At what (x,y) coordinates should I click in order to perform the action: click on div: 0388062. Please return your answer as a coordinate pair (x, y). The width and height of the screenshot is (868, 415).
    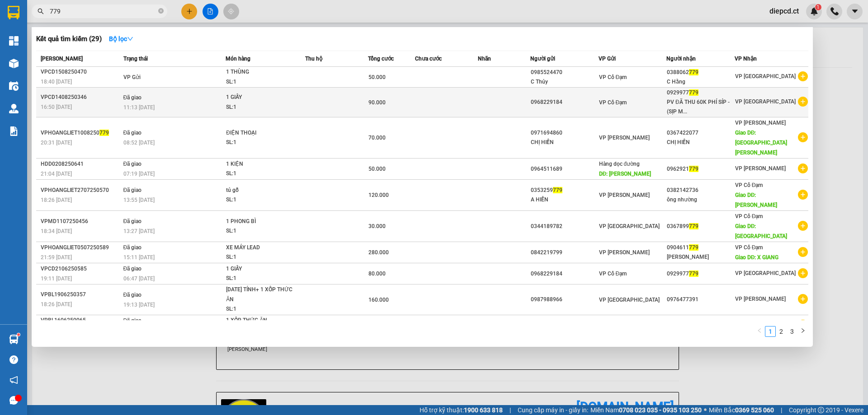
    Looking at the image, I should click on (701, 72).